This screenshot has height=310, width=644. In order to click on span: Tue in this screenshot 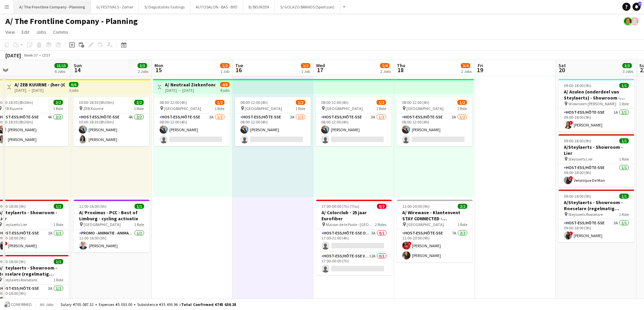, I will do `click(239, 65)`.